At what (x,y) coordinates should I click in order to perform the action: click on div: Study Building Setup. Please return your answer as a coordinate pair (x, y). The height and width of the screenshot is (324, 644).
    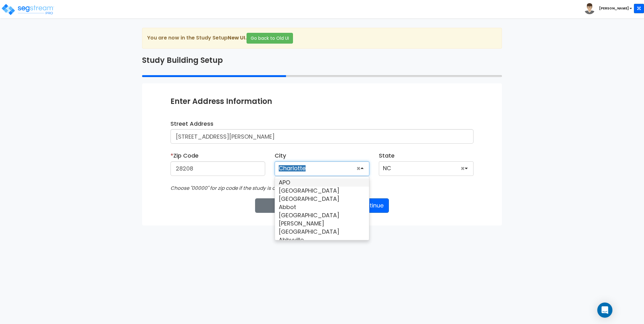
    Looking at the image, I should click on (322, 60).